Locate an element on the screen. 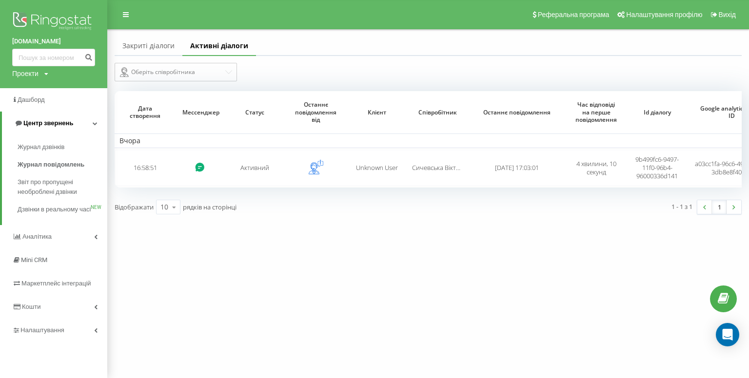  span: Останнє повідомлення від is located at coordinates (315, 112).